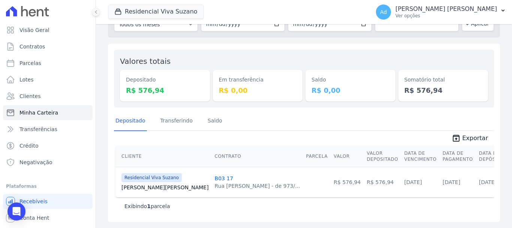 Image resolution: width=512 pixels, height=228 pixels. Describe the element at coordinates (32, 47) in the screenshot. I see `span: Contratos` at that location.